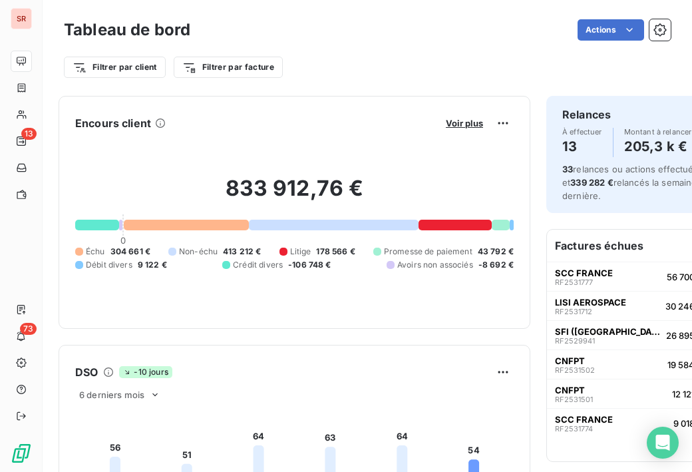 Image resolution: width=692 pixels, height=472 pixels. Describe the element at coordinates (228, 67) in the screenshot. I see `button: Filtrer par facture` at that location.